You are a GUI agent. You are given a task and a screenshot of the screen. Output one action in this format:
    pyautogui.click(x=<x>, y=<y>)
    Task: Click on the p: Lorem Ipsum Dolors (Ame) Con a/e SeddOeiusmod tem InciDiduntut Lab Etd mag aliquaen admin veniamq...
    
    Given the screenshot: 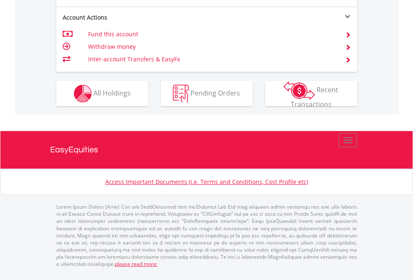 What is the action you would take?
    pyautogui.click(x=207, y=235)
    